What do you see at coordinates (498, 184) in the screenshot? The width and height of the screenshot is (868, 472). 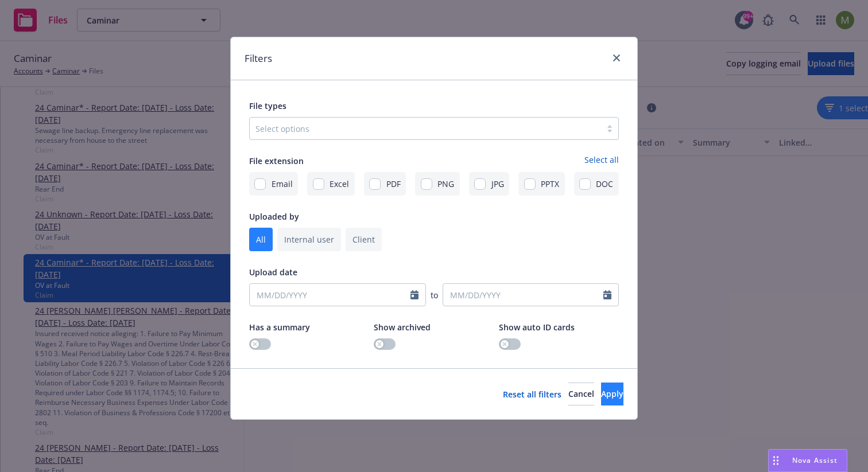 I see `span: JPG` at bounding box center [498, 184].